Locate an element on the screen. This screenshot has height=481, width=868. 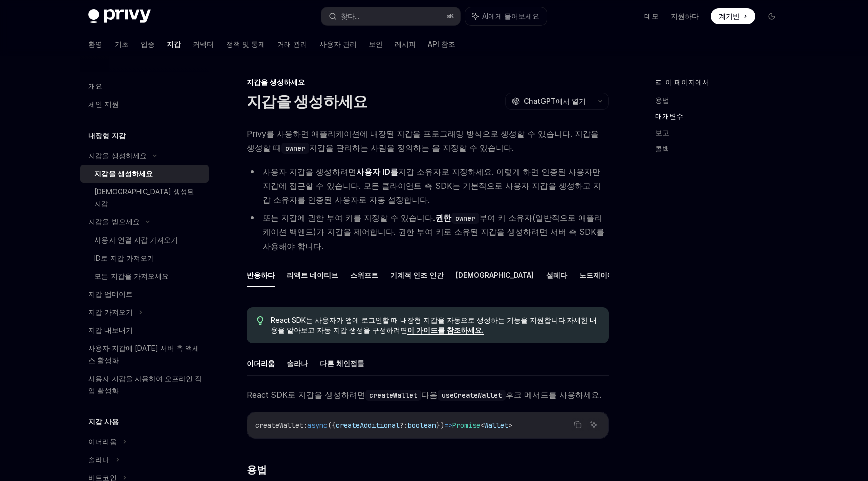
font: 리액트 네이티브 is located at coordinates (313, 275).